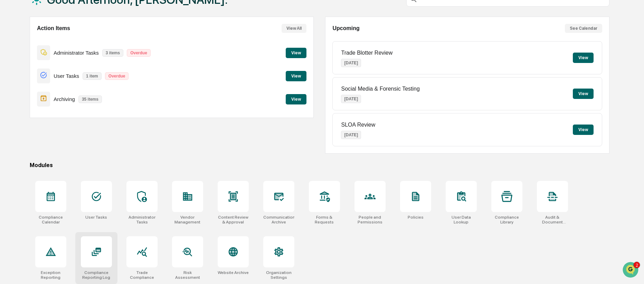  What do you see at coordinates (113, 53) in the screenshot?
I see `p: 3 items` at bounding box center [113, 53].